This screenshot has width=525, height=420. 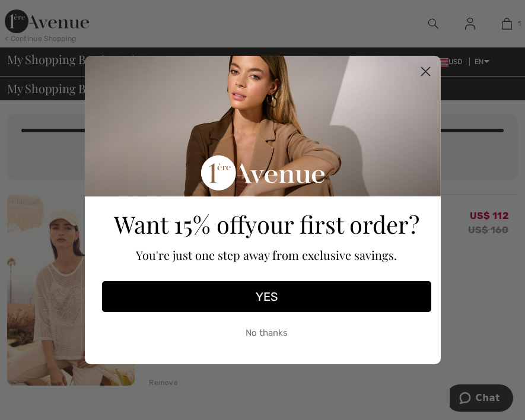 I want to click on button: Close dialog, so click(x=425, y=71).